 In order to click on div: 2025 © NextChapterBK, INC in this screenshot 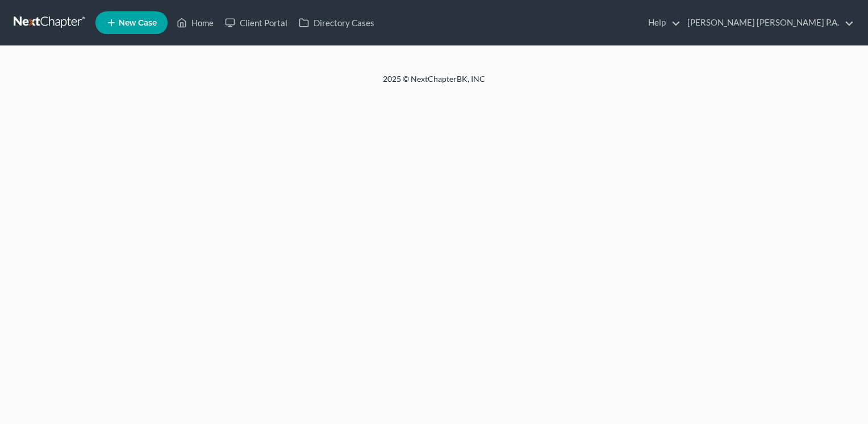, I will do `click(434, 84)`.